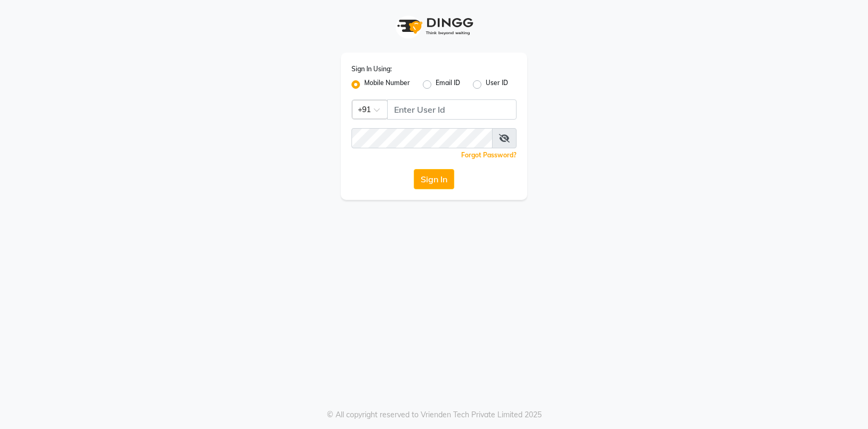 The height and width of the screenshot is (429, 868). I want to click on a: Forgot Password?, so click(489, 155).